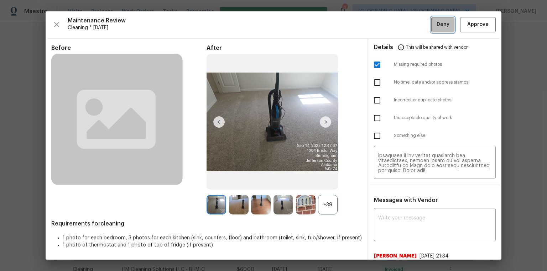 The width and height of the screenshot is (547, 271). I want to click on span: Messages with Vendor, so click(405, 200).